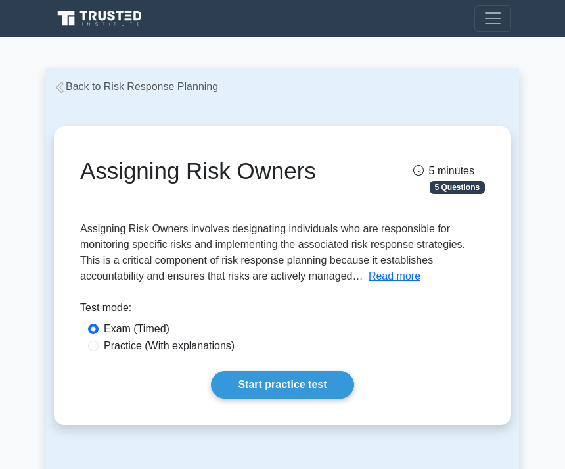  What do you see at coordinates (394, 276) in the screenshot?
I see `button: Read more` at bounding box center [394, 276].